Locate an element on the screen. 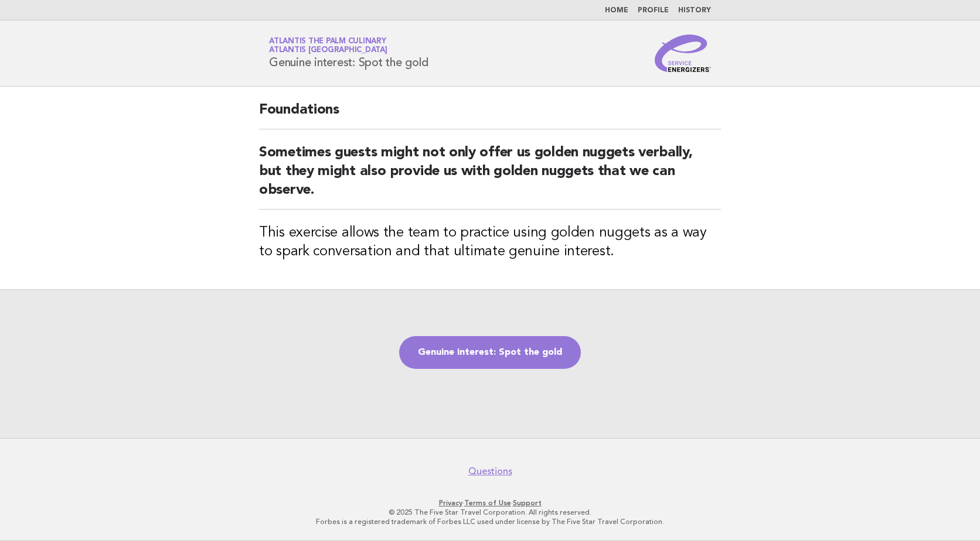  p: Forbes is a registered trademark of Forbes LLC used under license by The Five Star Travel Corpora... is located at coordinates (490, 522).